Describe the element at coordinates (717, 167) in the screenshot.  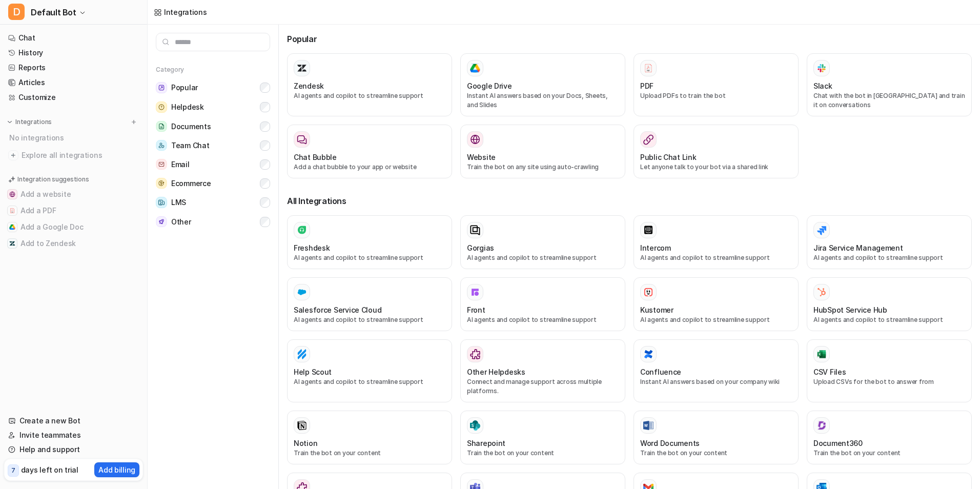
I see `p: Let anyone talk to your bot via a shared link` at that location.